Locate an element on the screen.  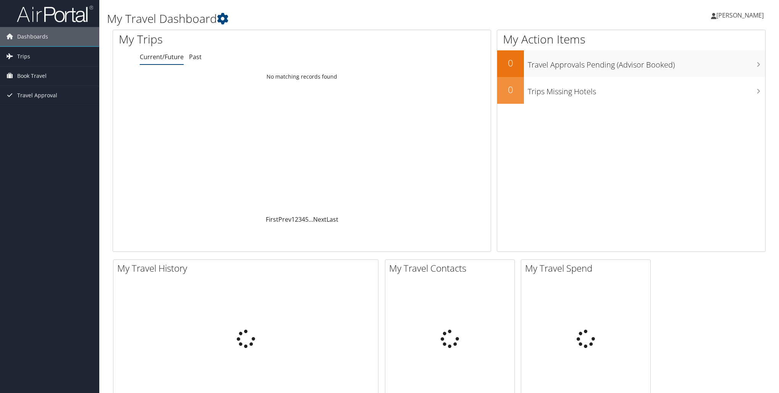
a: First is located at coordinates (272, 220).